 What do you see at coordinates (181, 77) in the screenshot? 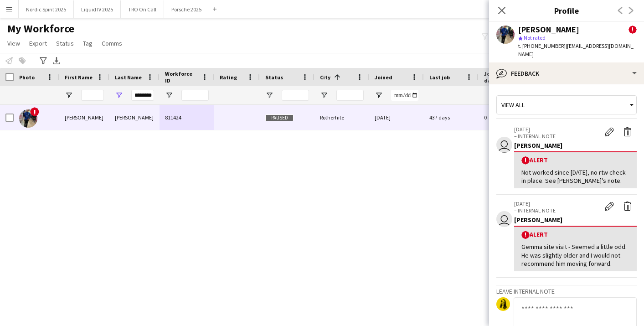
I see `span: Workforce ID` at bounding box center [181, 77].